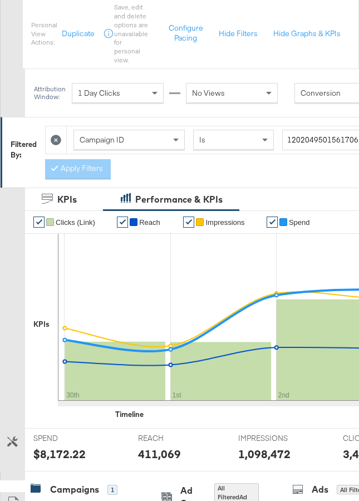  I want to click on div: Filtered By:, so click(23, 149).